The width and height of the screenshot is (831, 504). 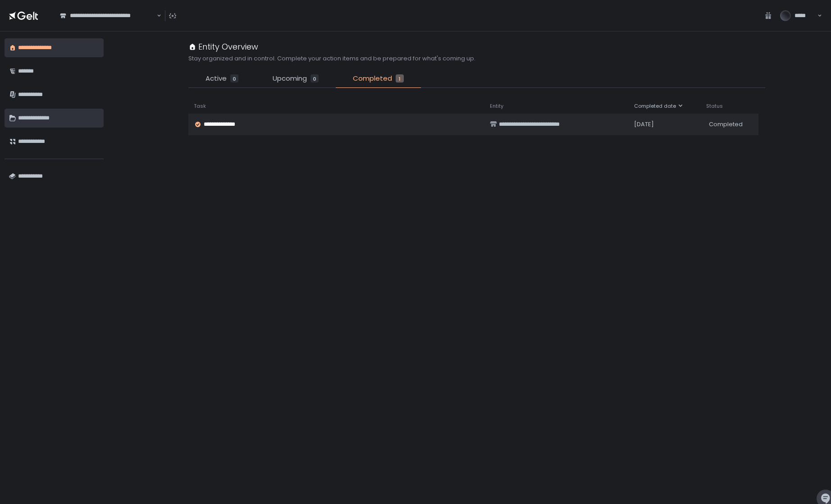 What do you see at coordinates (156, 16) in the screenshot?
I see `input: Search for option` at bounding box center [156, 16].